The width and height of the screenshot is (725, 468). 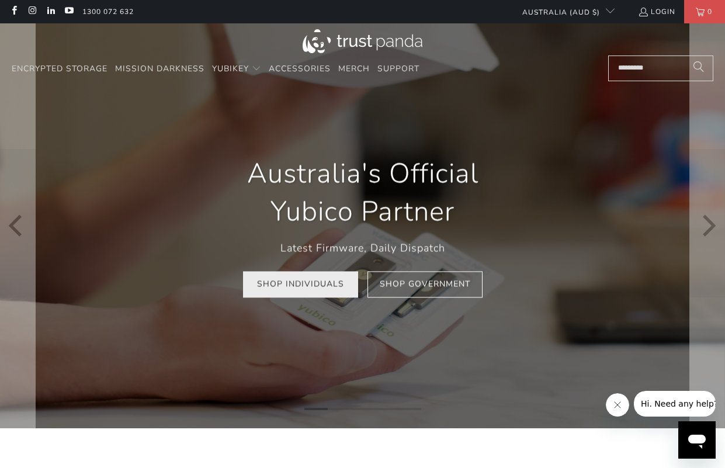 What do you see at coordinates (50, 12) in the screenshot?
I see `a: Trust Panda Australia on LinkedIn` at bounding box center [50, 12].